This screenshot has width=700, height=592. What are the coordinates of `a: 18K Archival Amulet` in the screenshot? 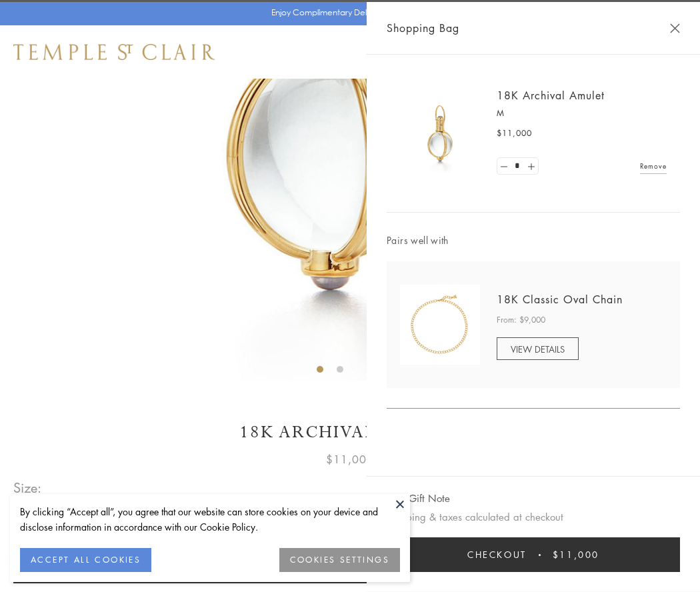 It's located at (551, 95).